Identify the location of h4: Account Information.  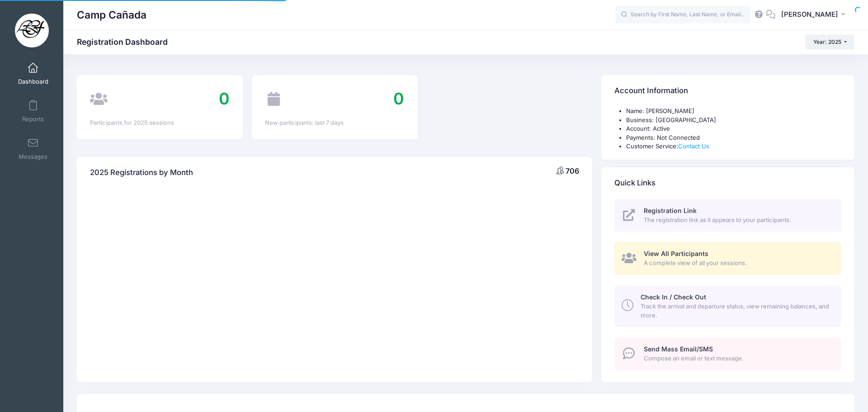
(651, 91).